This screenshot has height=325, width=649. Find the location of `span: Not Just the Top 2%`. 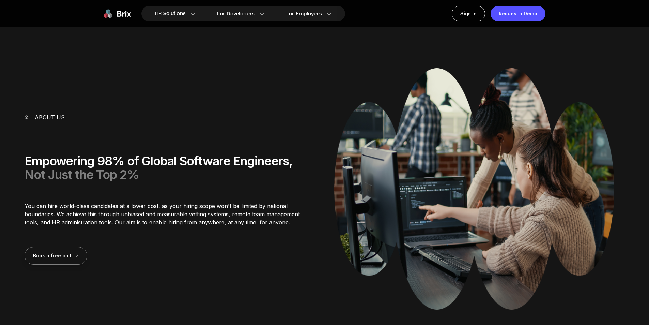

span: Not Just the Top 2% is located at coordinates (82, 174).